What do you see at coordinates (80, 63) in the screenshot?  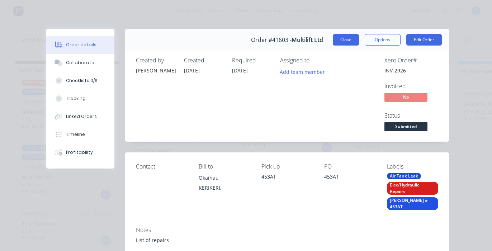 I see `div: Collaborate` at bounding box center [80, 63].